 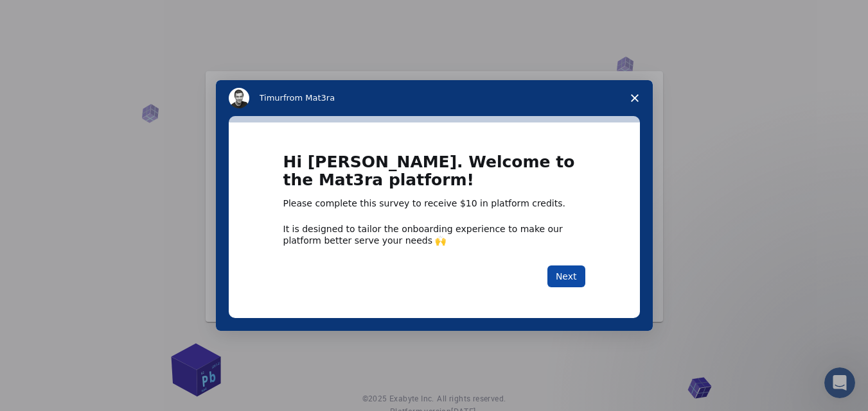 What do you see at coordinates (309, 98) in the screenshot?
I see `span: from Mat3ra` at bounding box center [309, 98].